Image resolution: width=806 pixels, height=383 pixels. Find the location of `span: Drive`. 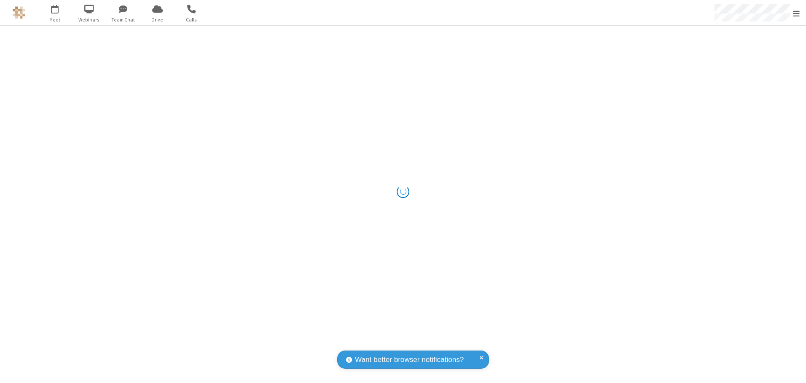

span: Drive is located at coordinates (157, 20).